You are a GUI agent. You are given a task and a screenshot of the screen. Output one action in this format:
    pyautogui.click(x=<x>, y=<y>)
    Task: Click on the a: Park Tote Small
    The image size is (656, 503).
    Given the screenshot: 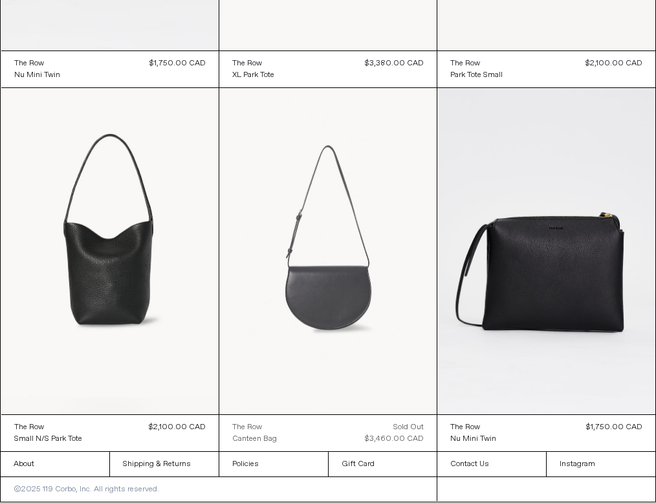 What is the action you would take?
    pyautogui.click(x=476, y=75)
    